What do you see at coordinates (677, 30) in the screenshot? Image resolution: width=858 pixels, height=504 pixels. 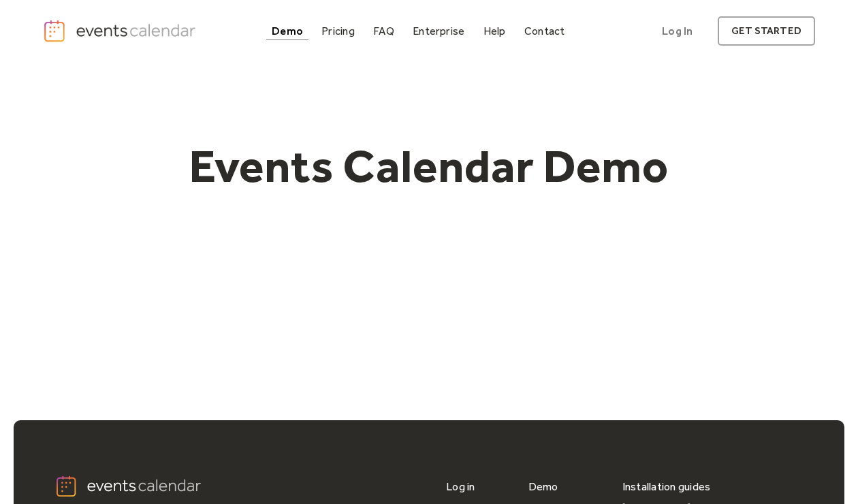 I see `a: Log In` at bounding box center [677, 30].